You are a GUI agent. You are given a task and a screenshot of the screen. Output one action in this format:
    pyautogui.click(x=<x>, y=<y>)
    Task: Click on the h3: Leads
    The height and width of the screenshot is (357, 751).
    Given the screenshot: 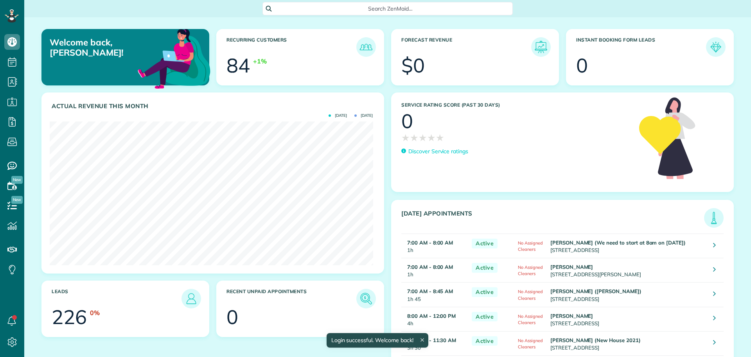 What is the action you would take?
    pyautogui.click(x=117, y=298)
    